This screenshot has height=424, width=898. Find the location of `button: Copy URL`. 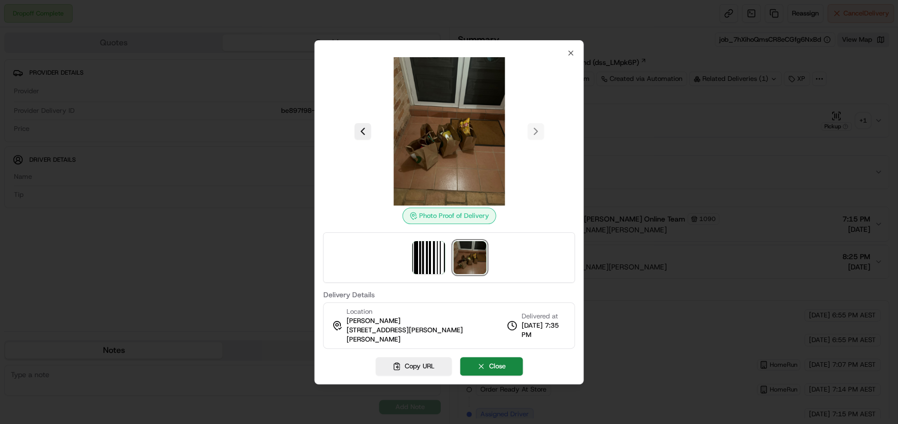

button: Copy URL is located at coordinates (414, 366).